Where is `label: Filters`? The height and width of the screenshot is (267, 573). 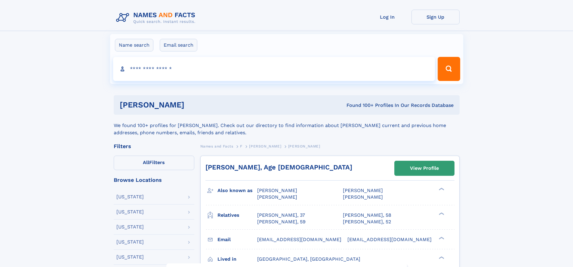
label: Filters is located at coordinates (154, 163).